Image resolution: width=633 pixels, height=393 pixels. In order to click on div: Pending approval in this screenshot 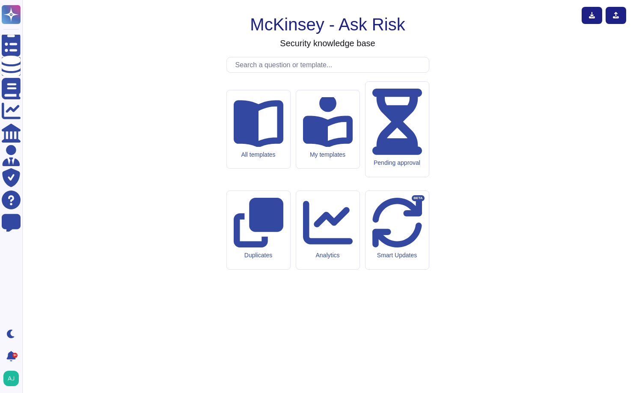, I will do `click(397, 163)`.